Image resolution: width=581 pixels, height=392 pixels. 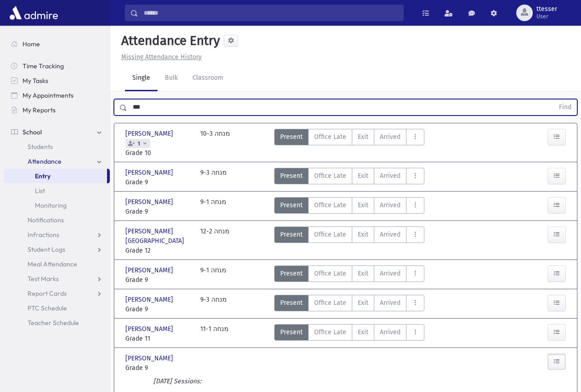 I want to click on a: My Tasks, so click(x=57, y=81).